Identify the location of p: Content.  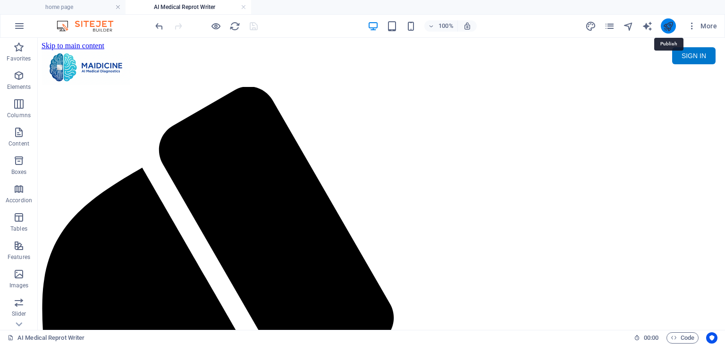
(19, 144).